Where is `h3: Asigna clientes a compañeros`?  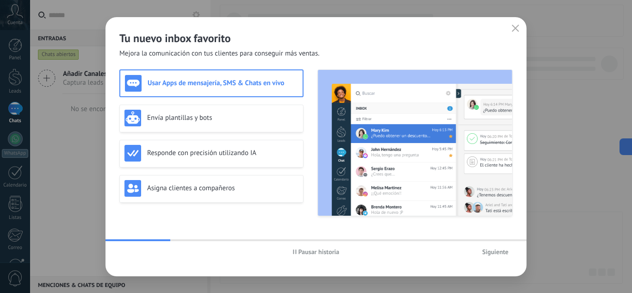 h3: Asigna clientes a compañeros is located at coordinates (223, 188).